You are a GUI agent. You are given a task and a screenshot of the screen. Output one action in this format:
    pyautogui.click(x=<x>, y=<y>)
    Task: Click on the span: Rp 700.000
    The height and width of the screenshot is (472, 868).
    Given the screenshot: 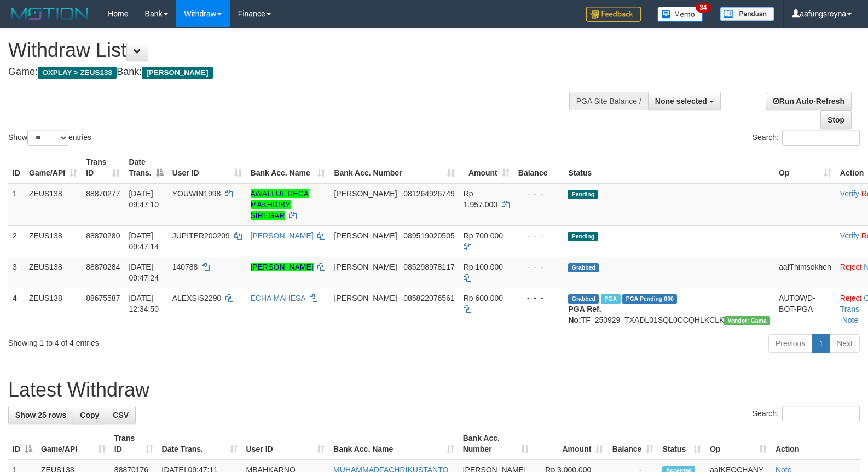 What is the action you would take?
    pyautogui.click(x=483, y=236)
    